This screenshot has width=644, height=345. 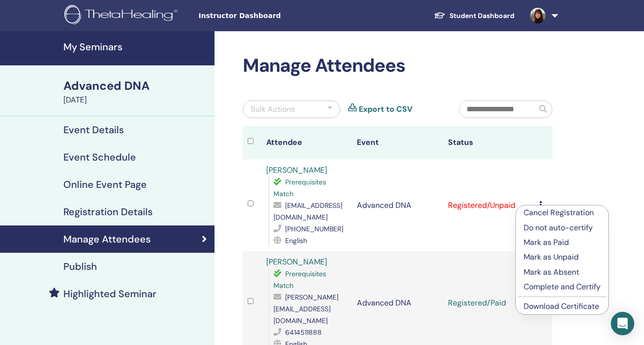 I want to click on span: 6414511888, so click(x=303, y=333).